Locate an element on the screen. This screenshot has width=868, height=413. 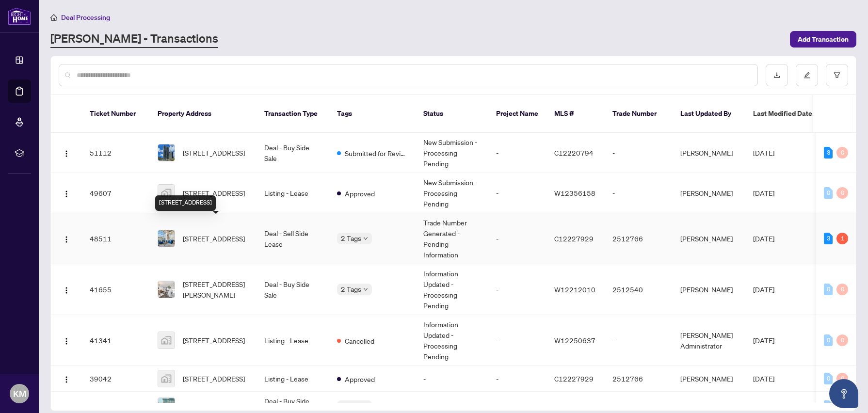
span: edit is located at coordinates (807, 75).